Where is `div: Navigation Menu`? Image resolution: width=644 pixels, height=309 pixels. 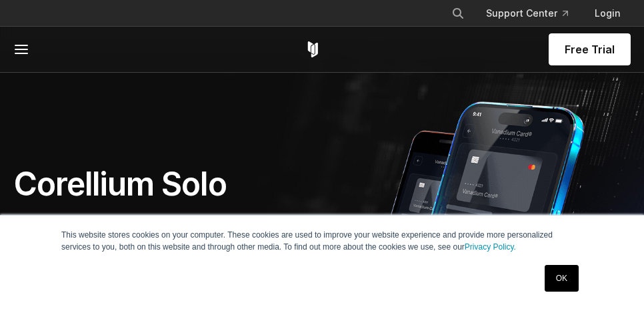 div: Navigation Menu is located at coordinates (535, 14).